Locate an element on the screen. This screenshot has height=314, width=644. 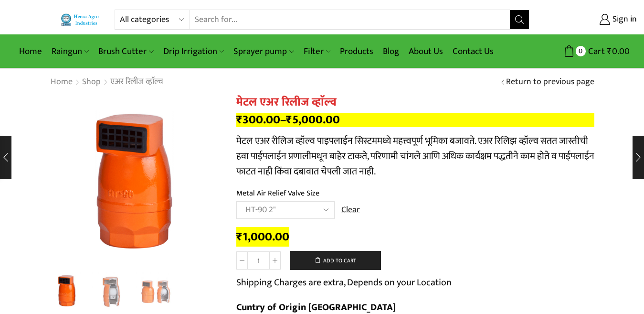
div: 1 / 3 is located at coordinates (136, 182).